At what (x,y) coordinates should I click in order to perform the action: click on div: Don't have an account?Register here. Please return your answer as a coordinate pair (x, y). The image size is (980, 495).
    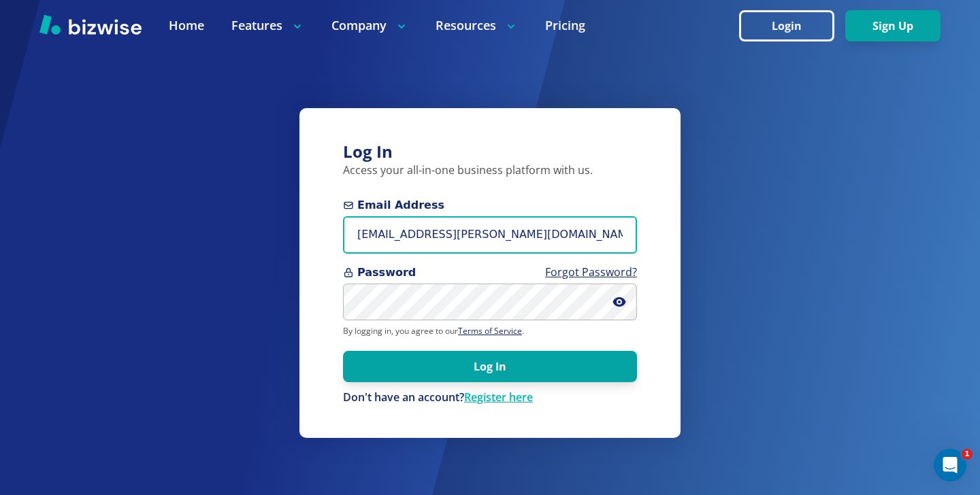
    Looking at the image, I should click on (490, 398).